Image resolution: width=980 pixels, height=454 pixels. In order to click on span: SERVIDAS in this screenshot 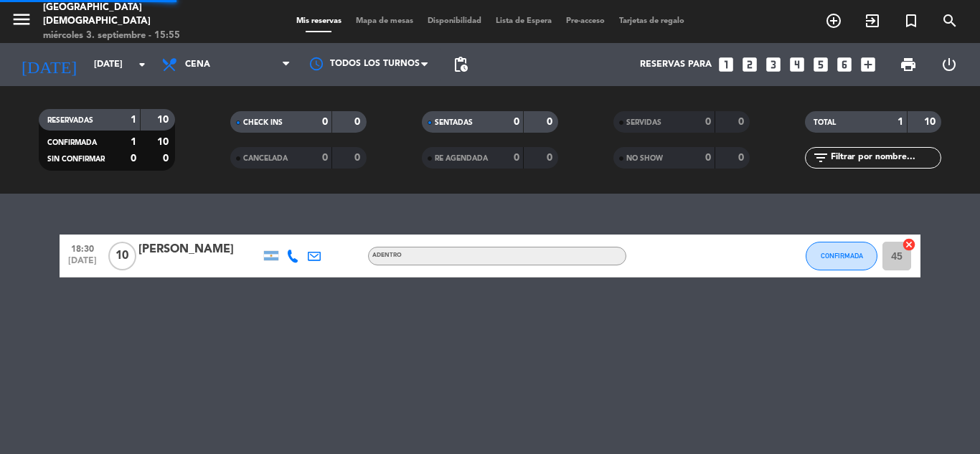, I will do `click(644, 123)`.